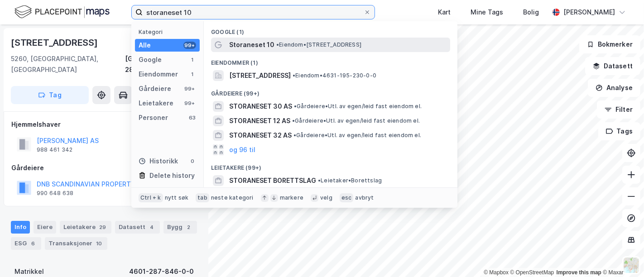  Describe the element at coordinates (145, 45) in the screenshot. I see `div: Alle` at that location.